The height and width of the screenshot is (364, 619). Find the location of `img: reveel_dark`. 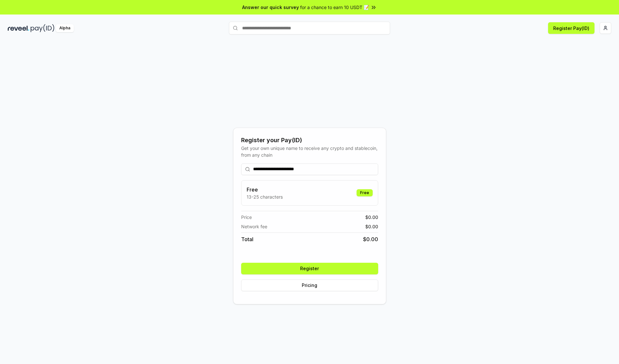

img: reveel_dark is located at coordinates (19, 28).